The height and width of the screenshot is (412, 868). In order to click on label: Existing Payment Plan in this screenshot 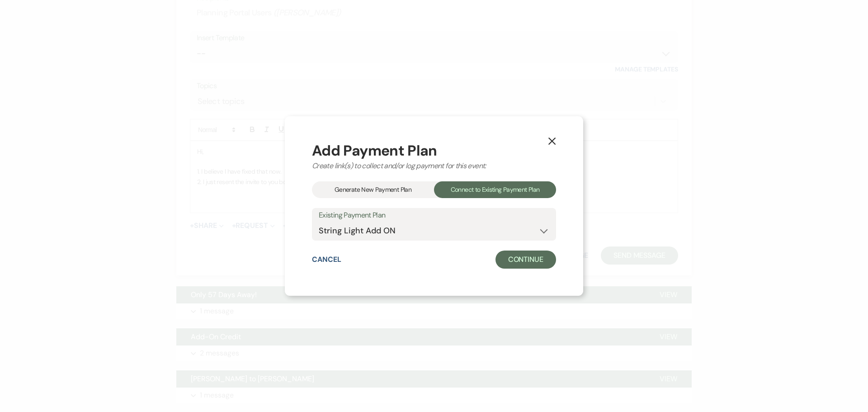, I will do `click(434, 215)`.